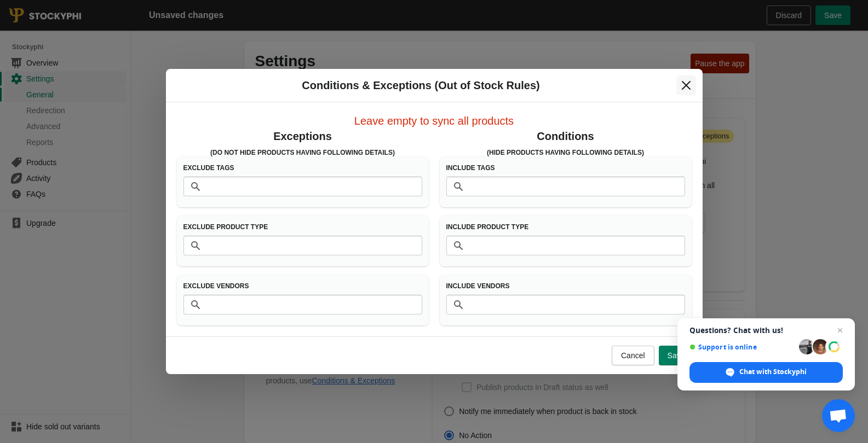  What do you see at coordinates (303, 168) in the screenshot?
I see `h3: Exclude Tags` at bounding box center [303, 168].